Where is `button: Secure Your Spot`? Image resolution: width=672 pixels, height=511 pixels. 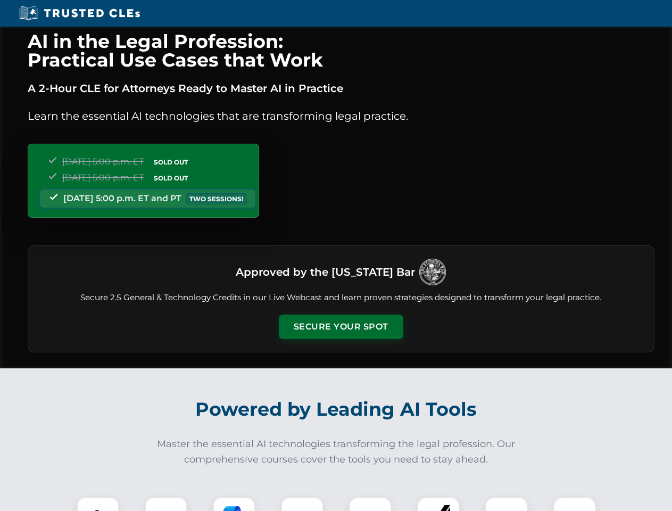 button: Secure Your Spot is located at coordinates (341, 327).